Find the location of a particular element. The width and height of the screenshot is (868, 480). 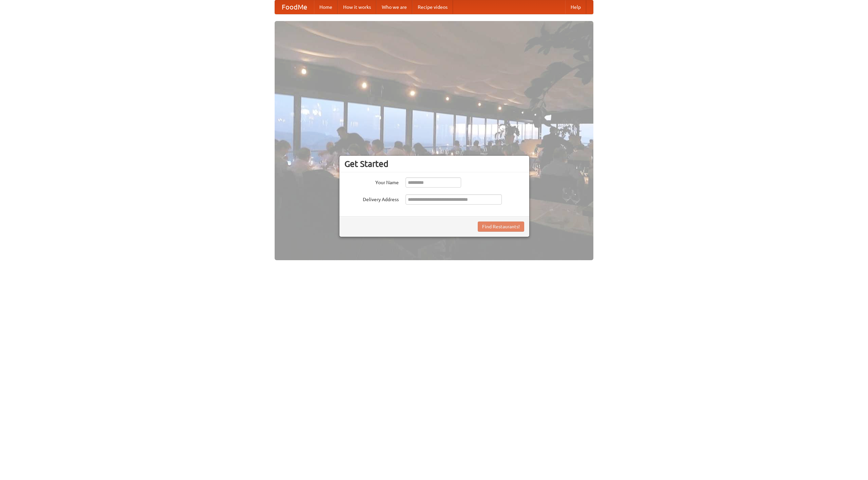

a: Who we are is located at coordinates (395, 7).